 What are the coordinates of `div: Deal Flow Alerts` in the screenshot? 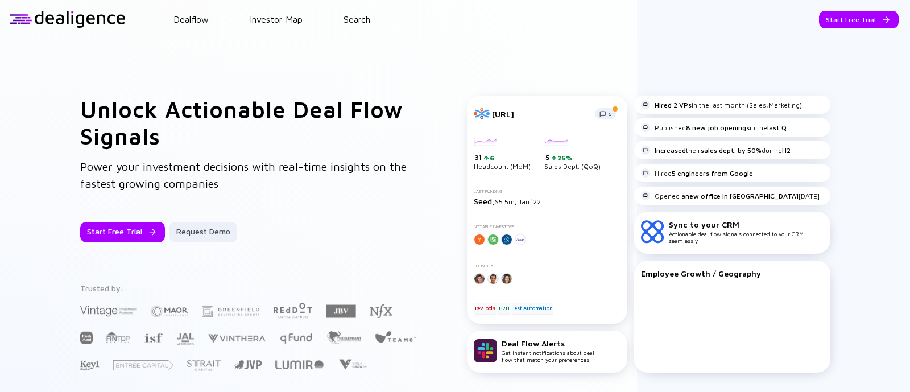 It's located at (548, 343).